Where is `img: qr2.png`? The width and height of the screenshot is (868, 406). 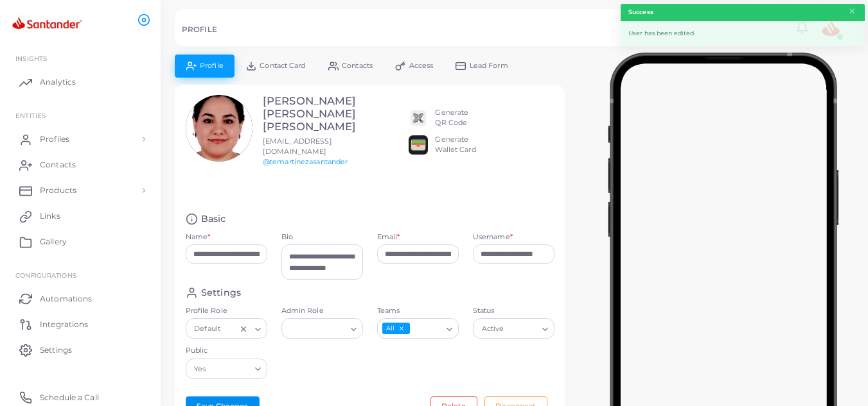 img: qr2.png is located at coordinates (418, 118).